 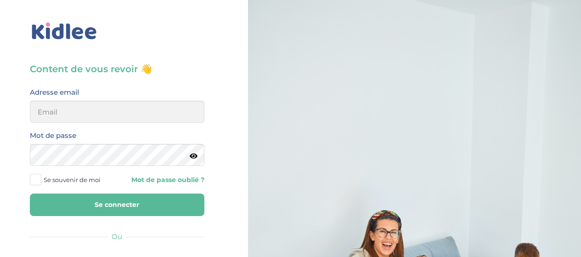 I want to click on input: Email, so click(x=117, y=112).